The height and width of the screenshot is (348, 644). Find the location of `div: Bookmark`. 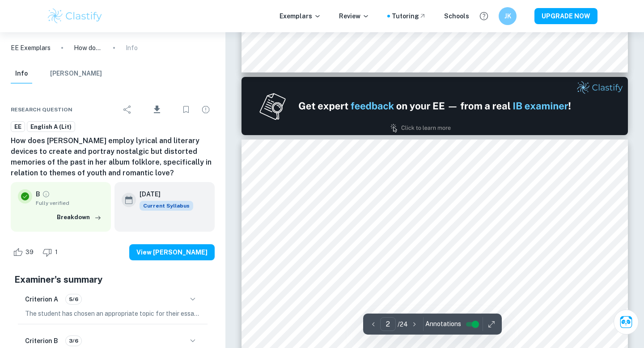

div: Bookmark is located at coordinates (186, 110).